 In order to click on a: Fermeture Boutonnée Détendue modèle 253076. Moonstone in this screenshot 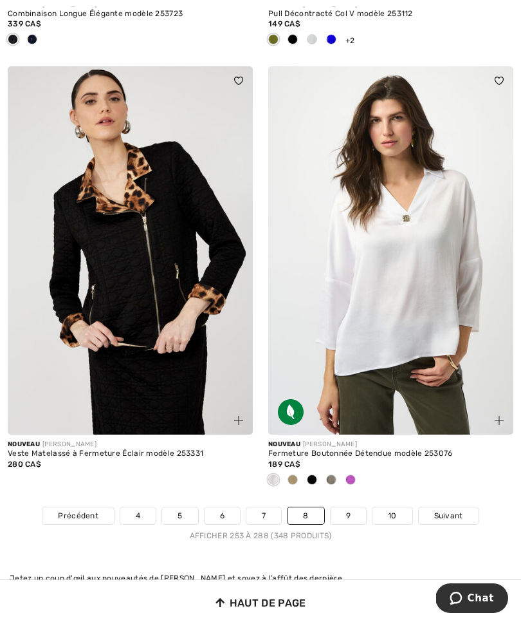, I will do `click(391, 250)`.